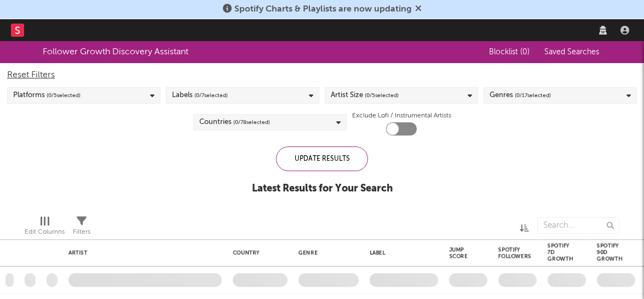  What do you see at coordinates (402, 116) in the screenshot?
I see `label: Exclude Lofi / Instrumental Artists` at bounding box center [402, 116].